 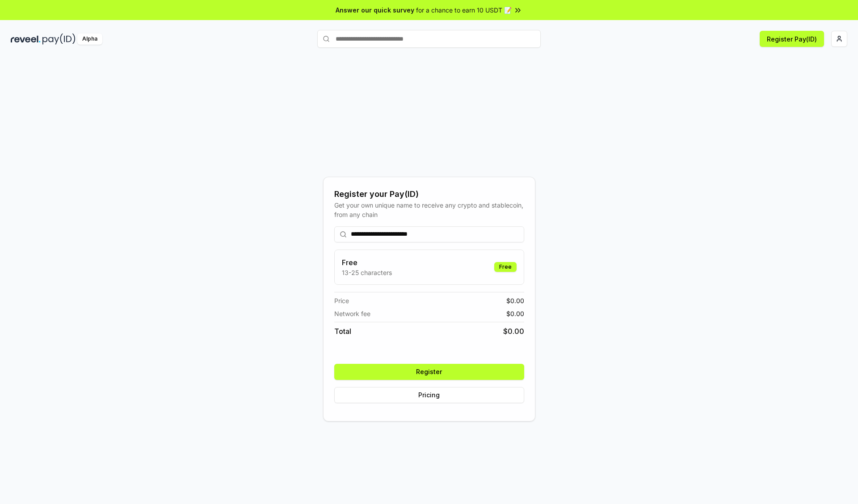 What do you see at coordinates (506, 267) in the screenshot?
I see `div: Free` at bounding box center [506, 267].